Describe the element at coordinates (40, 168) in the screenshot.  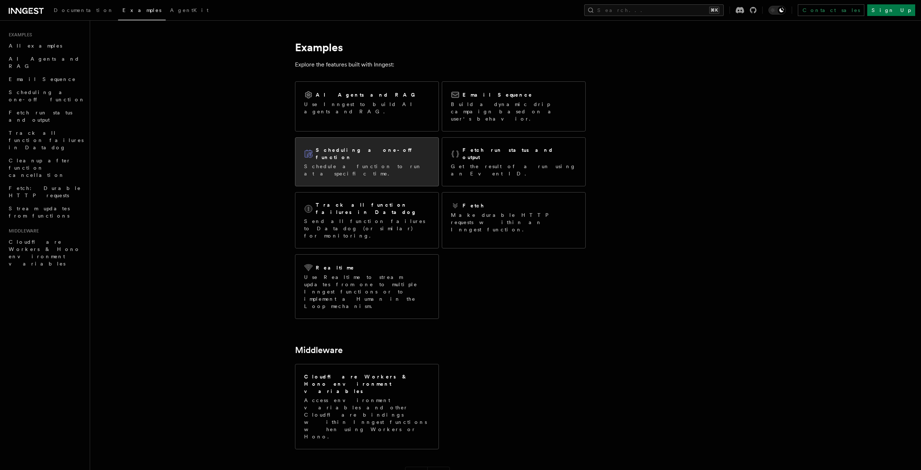
I see `span: Cleanup after function cancellation` at that location.